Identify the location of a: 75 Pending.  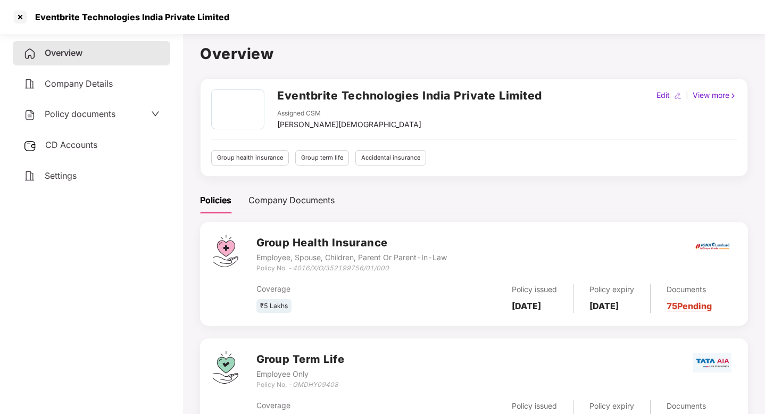
(689, 306).